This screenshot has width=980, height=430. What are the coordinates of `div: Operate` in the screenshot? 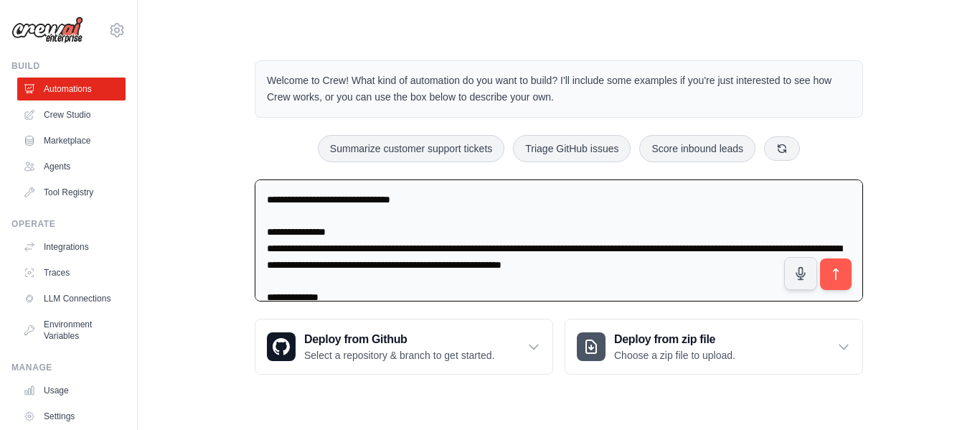 It's located at (68, 224).